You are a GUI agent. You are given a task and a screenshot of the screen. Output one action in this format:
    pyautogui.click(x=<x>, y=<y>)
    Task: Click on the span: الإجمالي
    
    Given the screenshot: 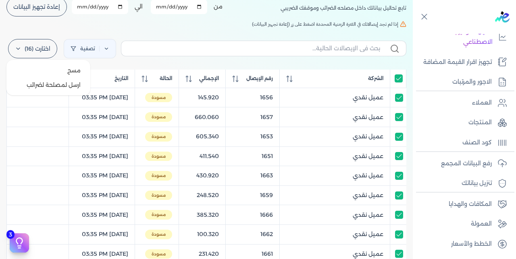 What is the action you would take?
    pyautogui.click(x=209, y=79)
    